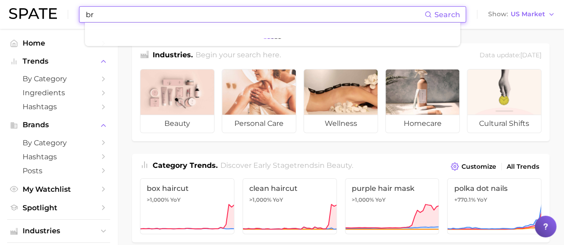 This screenshot has height=245, width=564. What do you see at coordinates (59, 43) in the screenshot?
I see `a: Home` at bounding box center [59, 43].